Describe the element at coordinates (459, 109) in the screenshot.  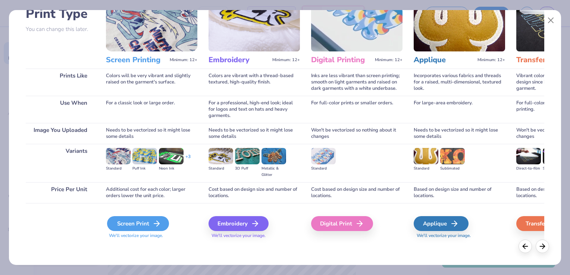
I see `div: For large-area embroidery.` at that location.